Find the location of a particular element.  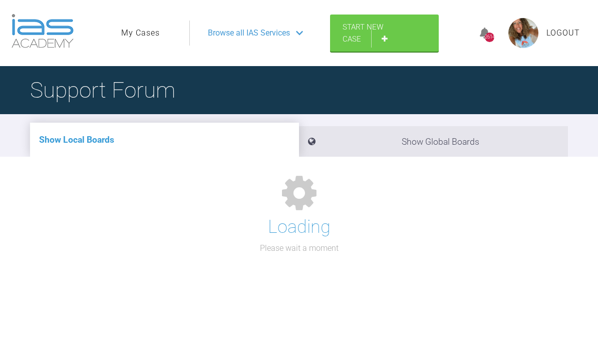

div: 2614 is located at coordinates (489, 37).